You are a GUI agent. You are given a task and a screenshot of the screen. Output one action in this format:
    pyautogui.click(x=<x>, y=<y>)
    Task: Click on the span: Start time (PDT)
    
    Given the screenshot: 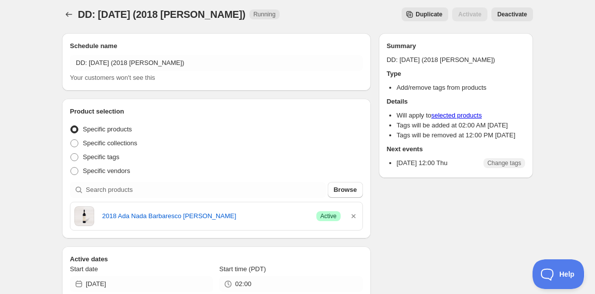 What is the action you would take?
    pyautogui.click(x=243, y=269)
    